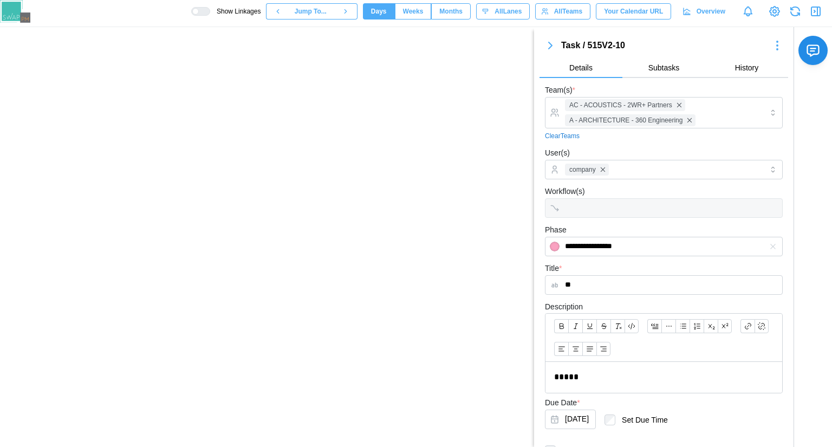 Image resolution: width=832 pixels, height=447 pixels. What do you see at coordinates (775, 11) in the screenshot?
I see `a: View Project` at bounding box center [775, 11].